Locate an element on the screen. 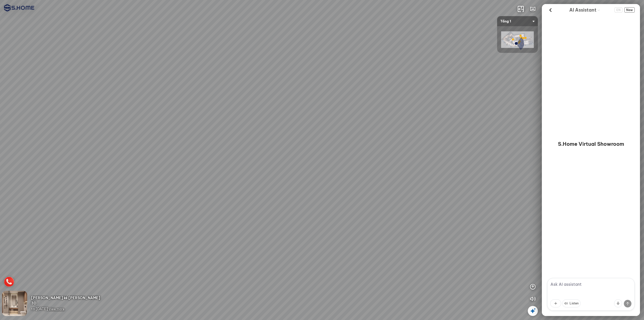  img: shome_ha_dong_l_ZJLELUXWZUJH.png is located at coordinates (517, 40).